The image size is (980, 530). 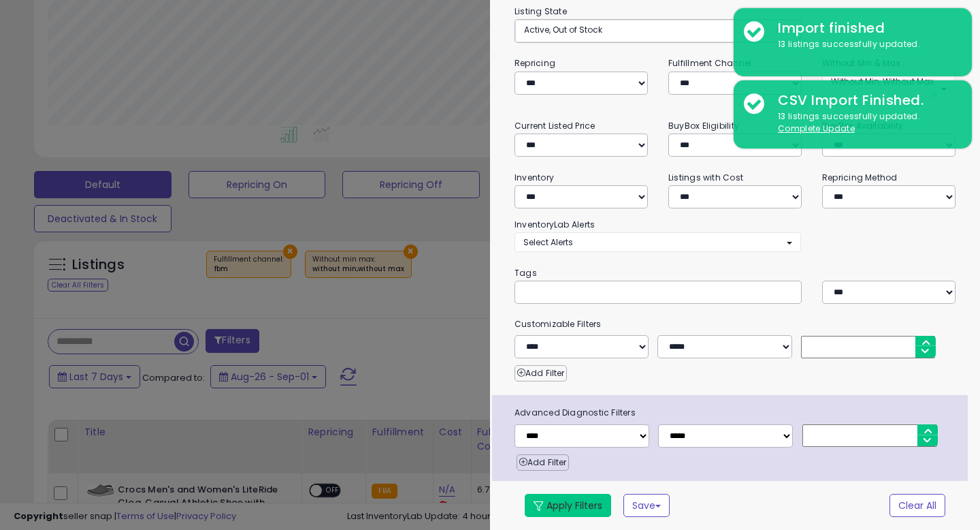 I want to click on button: Clear All, so click(x=917, y=505).